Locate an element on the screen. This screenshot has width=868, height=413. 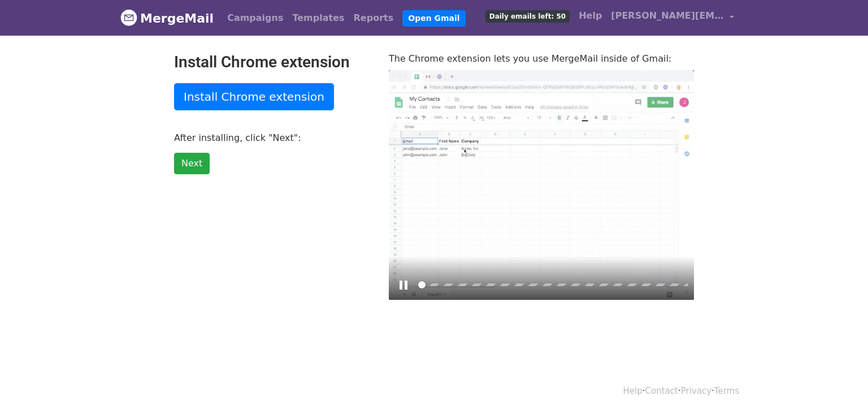
a: Terms is located at coordinates (727, 391).